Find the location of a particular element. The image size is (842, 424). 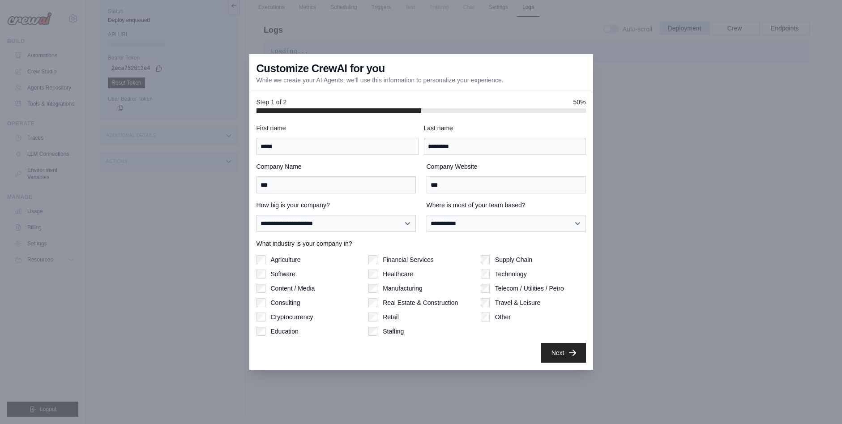

label: Telecom / Utilities / Petro is located at coordinates (530, 288).